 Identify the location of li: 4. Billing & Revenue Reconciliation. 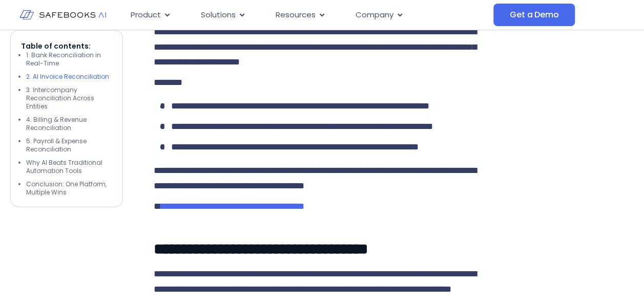
(69, 124).